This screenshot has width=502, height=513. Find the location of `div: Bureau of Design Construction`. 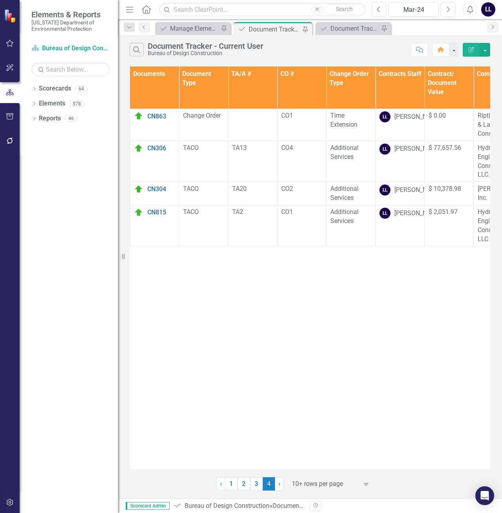

div: Bureau of Design Construction is located at coordinates (206, 53).